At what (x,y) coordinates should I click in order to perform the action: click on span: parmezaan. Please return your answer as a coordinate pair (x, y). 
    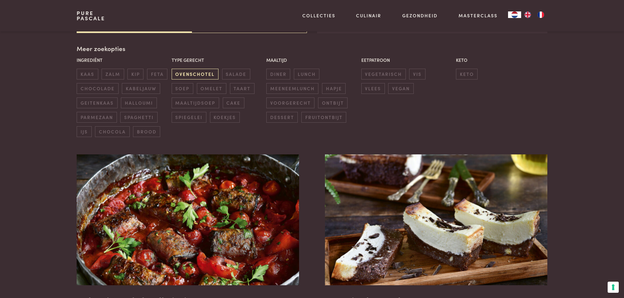
    Looking at the image, I should click on (97, 117).